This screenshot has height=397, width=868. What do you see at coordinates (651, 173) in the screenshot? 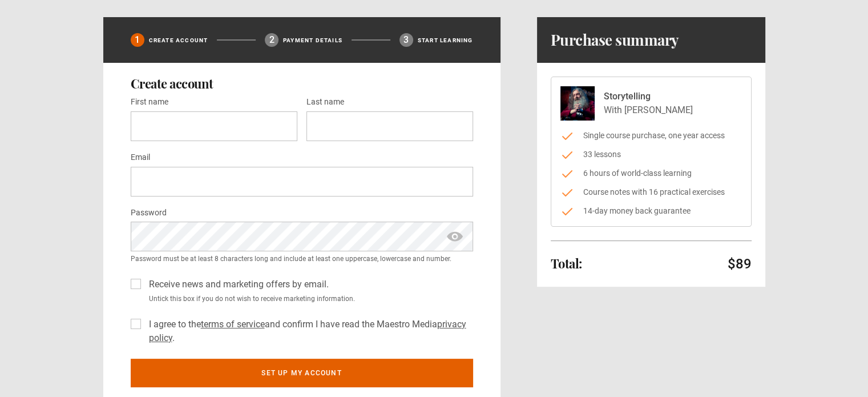
I see `li: 6 hours of world-class learning` at bounding box center [651, 173].